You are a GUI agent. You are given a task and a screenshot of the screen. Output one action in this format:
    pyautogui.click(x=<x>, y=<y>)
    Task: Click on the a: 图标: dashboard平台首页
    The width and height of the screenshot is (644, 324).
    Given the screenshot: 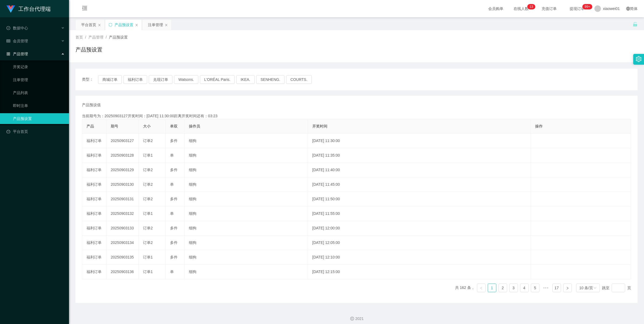 What is the action you would take?
    pyautogui.click(x=36, y=132)
    